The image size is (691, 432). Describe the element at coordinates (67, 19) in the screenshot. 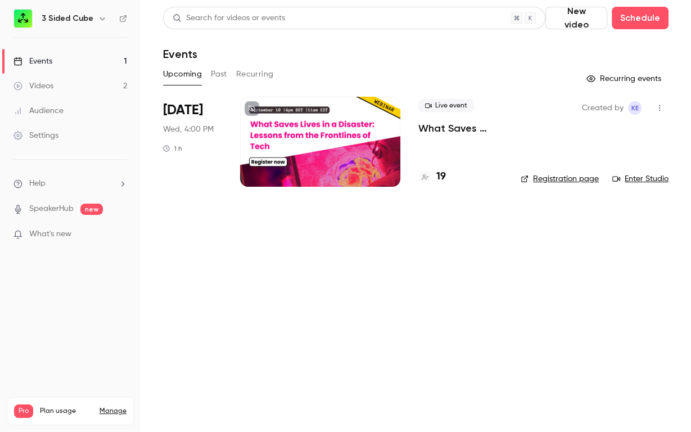

I see `h6: 3 Sided Cube` at that location.